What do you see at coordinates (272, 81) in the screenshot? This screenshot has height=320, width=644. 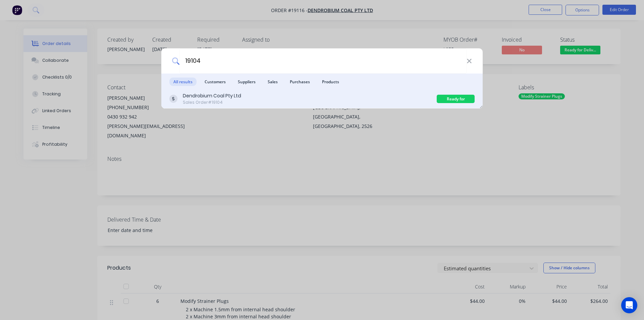 I see `span: Sales` at bounding box center [272, 81].